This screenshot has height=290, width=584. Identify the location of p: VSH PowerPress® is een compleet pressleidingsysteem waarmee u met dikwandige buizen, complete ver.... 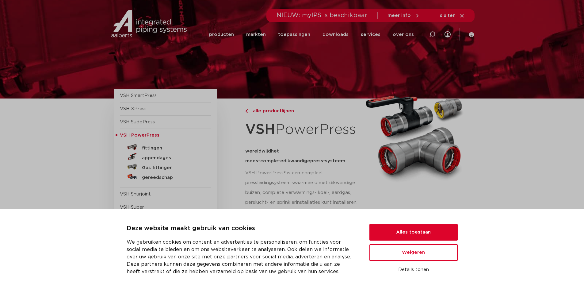
(303, 188).